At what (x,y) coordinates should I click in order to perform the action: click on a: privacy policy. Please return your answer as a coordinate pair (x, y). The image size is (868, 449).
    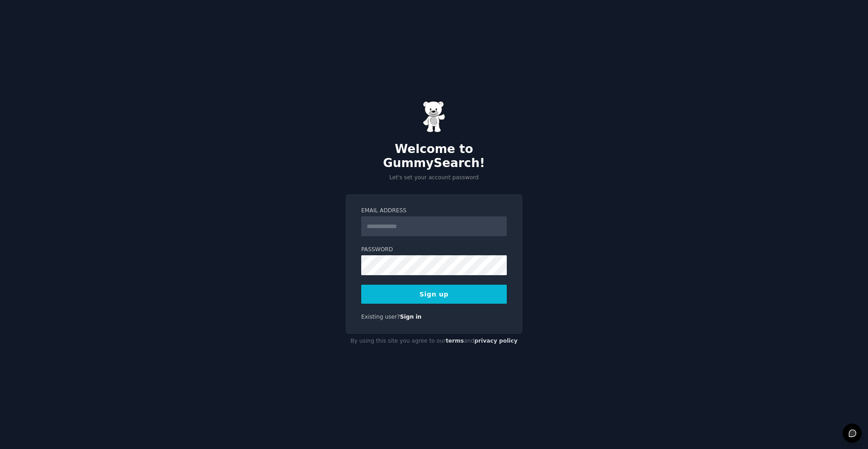
    Looking at the image, I should click on (496, 341).